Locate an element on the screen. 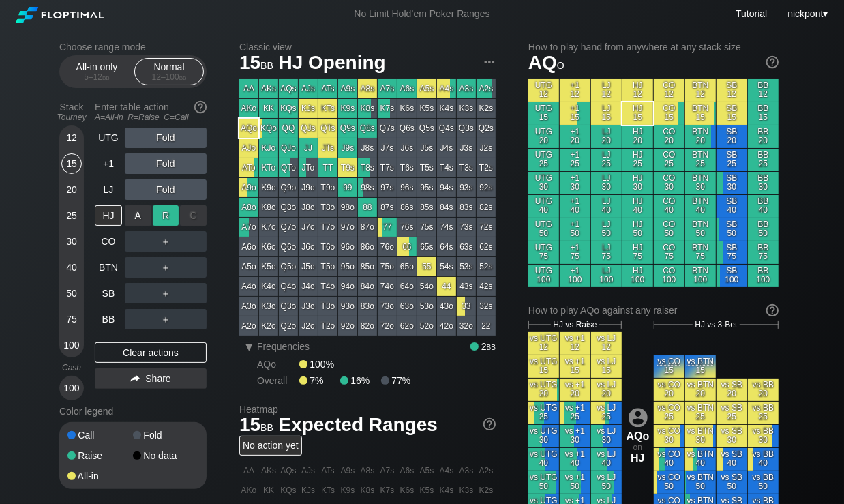  div: CO is located at coordinates (108, 241).